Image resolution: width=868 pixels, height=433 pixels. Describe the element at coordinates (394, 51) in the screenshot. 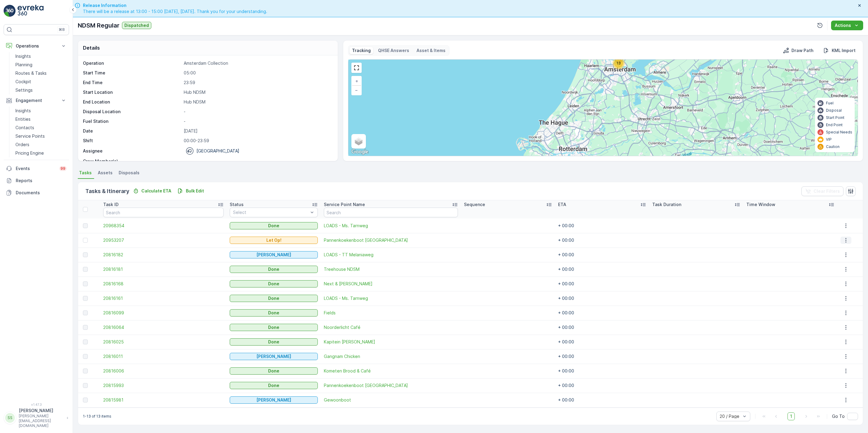

I see `p: QHSE Answers` at that location.